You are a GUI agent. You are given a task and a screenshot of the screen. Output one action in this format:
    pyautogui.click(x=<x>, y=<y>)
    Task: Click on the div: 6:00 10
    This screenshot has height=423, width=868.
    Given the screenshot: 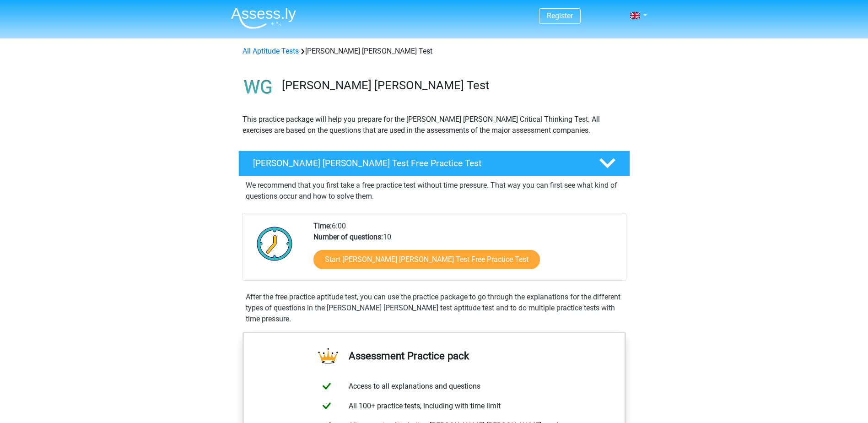 What is the action you would take?
    pyautogui.click(x=466, y=250)
    